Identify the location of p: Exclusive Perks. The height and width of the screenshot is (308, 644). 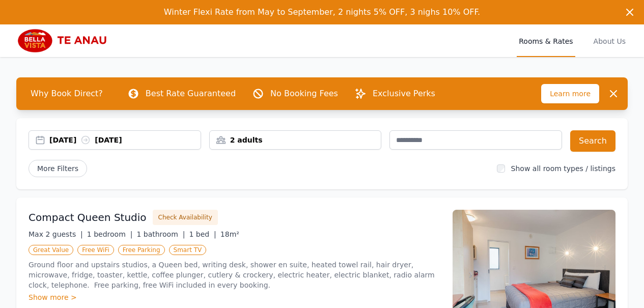
(404, 94).